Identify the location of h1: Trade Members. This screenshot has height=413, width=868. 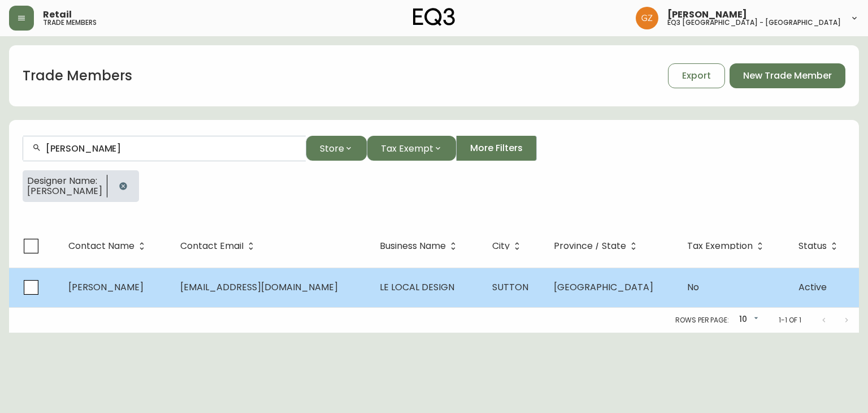
(77, 76).